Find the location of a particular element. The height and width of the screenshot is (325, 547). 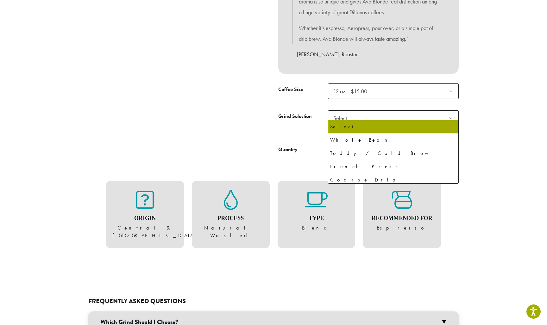

label: Grind Selection is located at coordinates (303, 116).